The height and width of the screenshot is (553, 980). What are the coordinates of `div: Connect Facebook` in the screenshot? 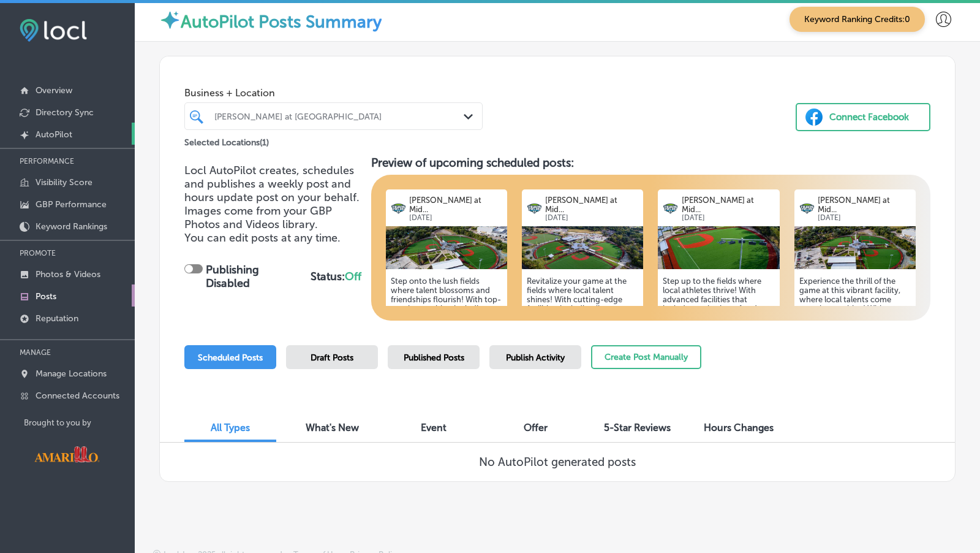 It's located at (869, 117).